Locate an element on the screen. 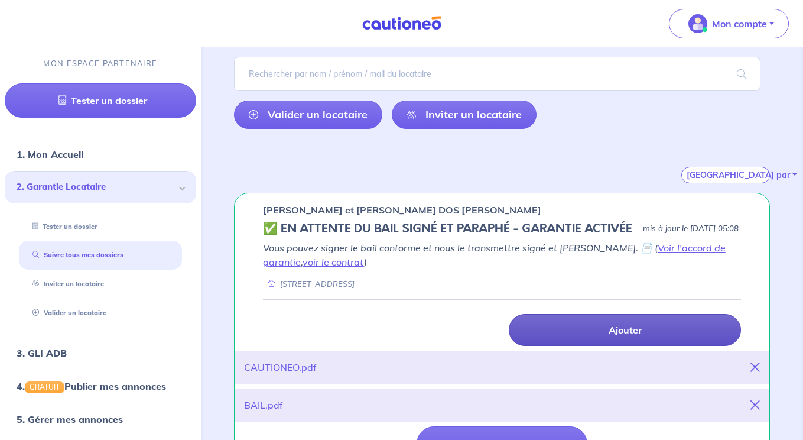 The image size is (803, 440). div: Suivre tous mes dossiers is located at coordinates (100, 255).